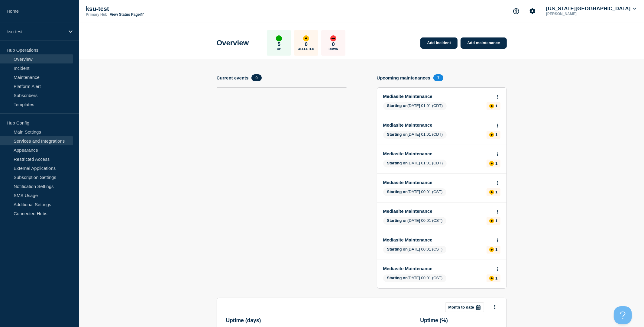 This screenshot has width=644, height=327. Describe the element at coordinates (279, 45) in the screenshot. I see `p: 5` at that location.